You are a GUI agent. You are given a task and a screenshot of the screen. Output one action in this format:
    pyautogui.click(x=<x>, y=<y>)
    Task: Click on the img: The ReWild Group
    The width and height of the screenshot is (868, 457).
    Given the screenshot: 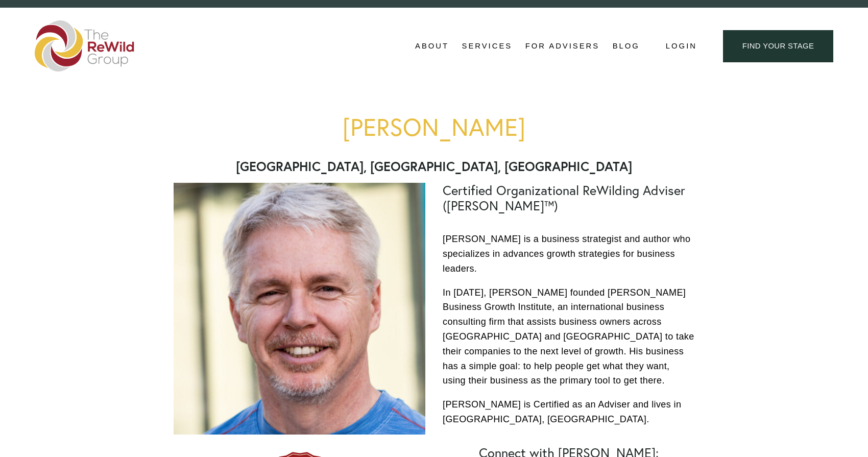 What is the action you would take?
    pyautogui.click(x=85, y=46)
    